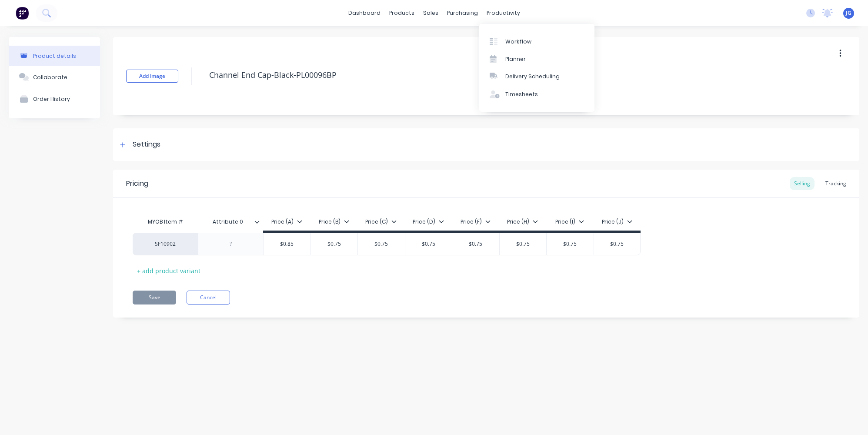 This screenshot has height=435, width=868. I want to click on img: Factory, so click(22, 13).